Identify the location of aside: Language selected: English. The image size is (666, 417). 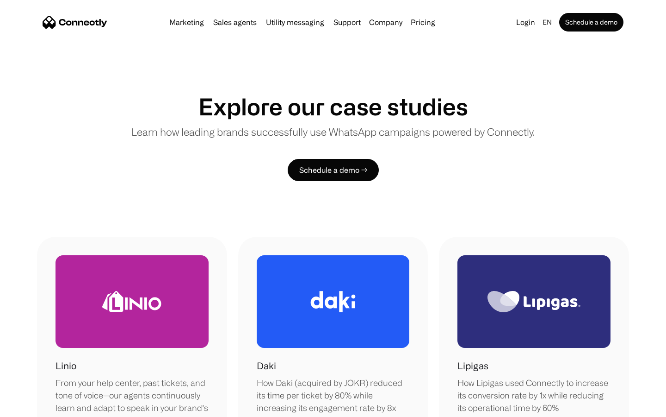
(32, 406).